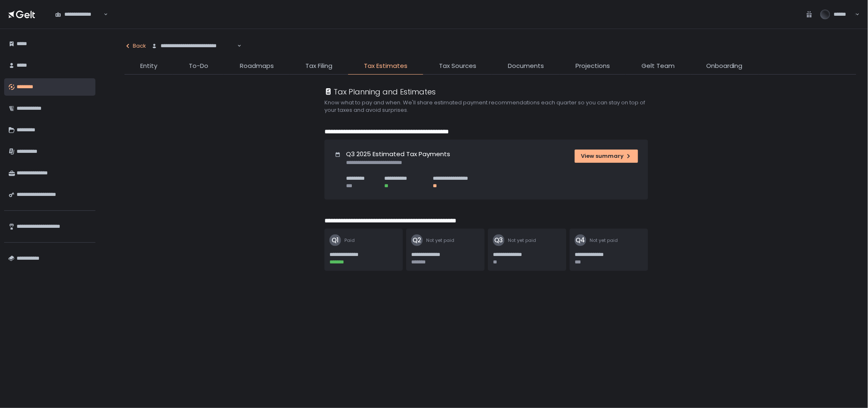 This screenshot has width=868, height=408. I want to click on text: Q4, so click(581, 240).